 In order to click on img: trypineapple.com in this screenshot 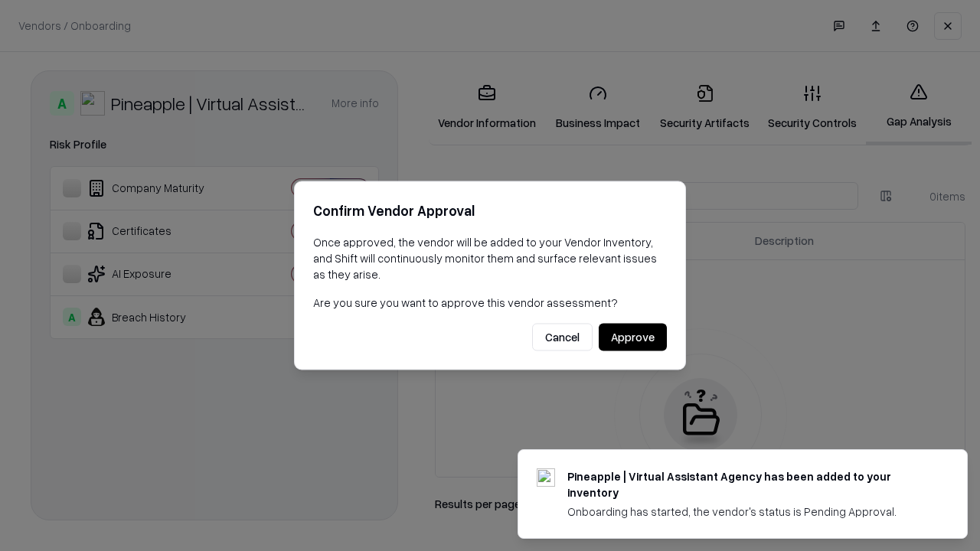, I will do `click(545, 477)`.